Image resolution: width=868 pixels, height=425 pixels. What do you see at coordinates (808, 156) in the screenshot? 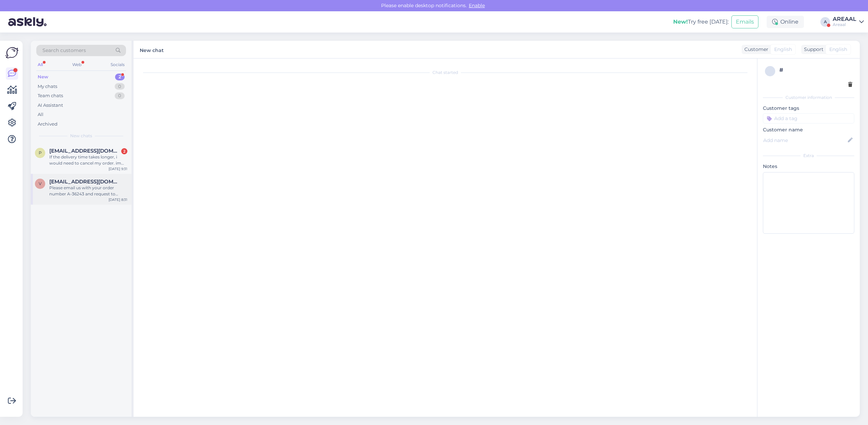
I see `div: Extra` at bounding box center [808, 156].